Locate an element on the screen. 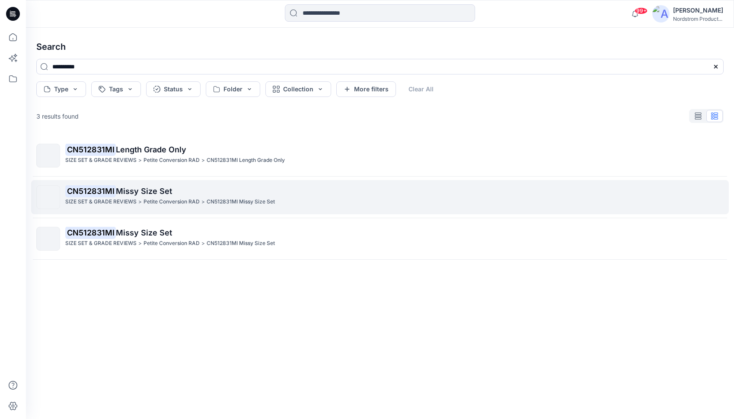 The image size is (734, 419). button: Tags is located at coordinates (116, 89).